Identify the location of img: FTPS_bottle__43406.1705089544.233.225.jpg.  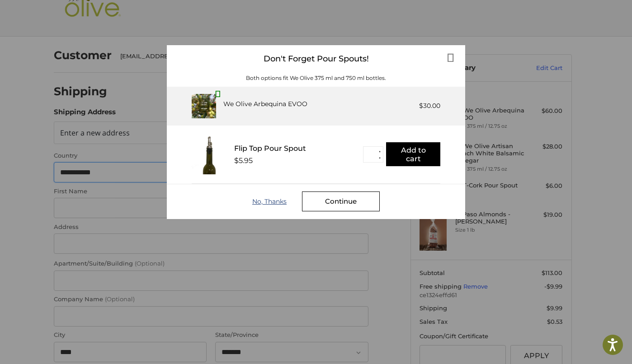
(209, 155).